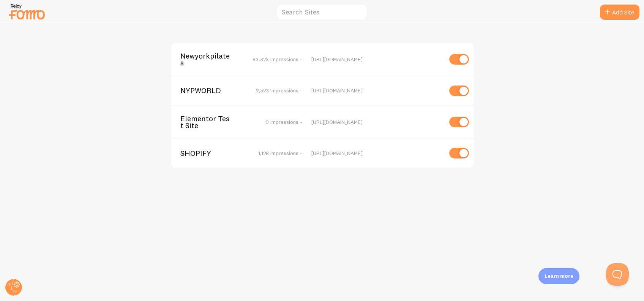 This screenshot has width=644, height=301. What do you see at coordinates (211, 153) in the screenshot?
I see `span: SHOPIFY` at bounding box center [211, 153].